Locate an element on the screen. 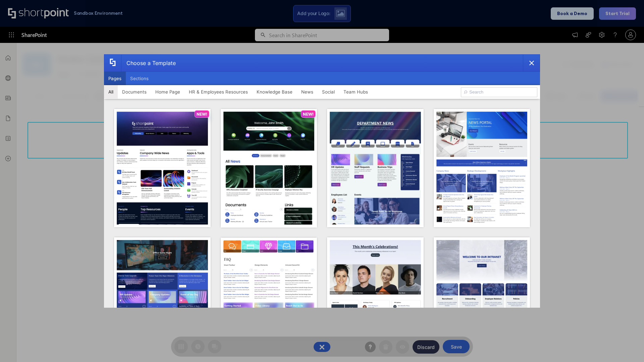 This screenshot has width=644, height=362. button: All is located at coordinates (111, 92).